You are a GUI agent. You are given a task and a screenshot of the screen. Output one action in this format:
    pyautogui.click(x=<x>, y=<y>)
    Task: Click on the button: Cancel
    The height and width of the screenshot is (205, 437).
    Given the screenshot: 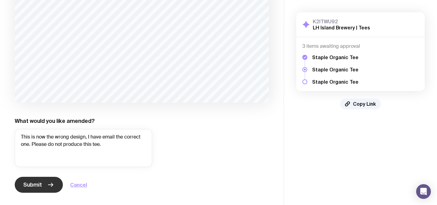 What is the action you would take?
    pyautogui.click(x=78, y=185)
    